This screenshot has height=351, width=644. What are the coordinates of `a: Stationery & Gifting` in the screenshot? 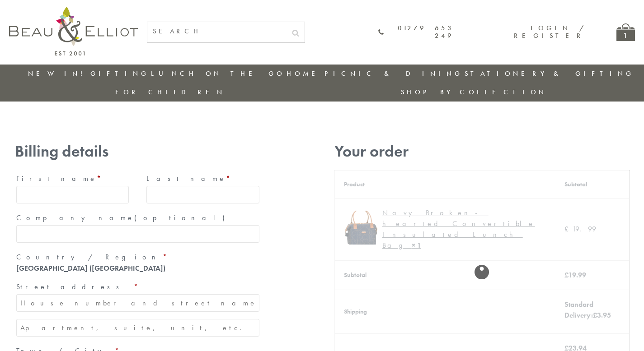 It's located at (549, 74).